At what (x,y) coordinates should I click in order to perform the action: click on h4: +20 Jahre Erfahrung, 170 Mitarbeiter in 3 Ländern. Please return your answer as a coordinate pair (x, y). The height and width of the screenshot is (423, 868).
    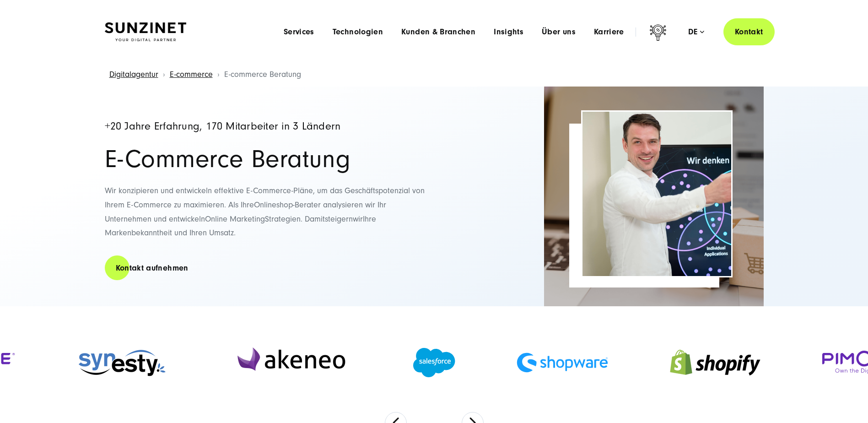
    Looking at the image, I should click on (265, 126).